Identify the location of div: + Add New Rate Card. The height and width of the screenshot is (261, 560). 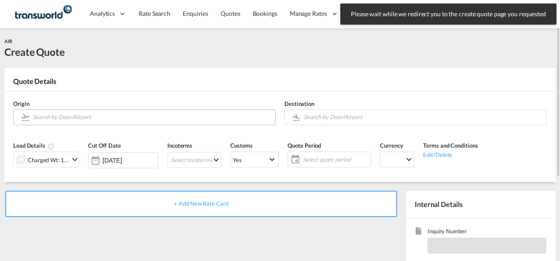
(201, 204).